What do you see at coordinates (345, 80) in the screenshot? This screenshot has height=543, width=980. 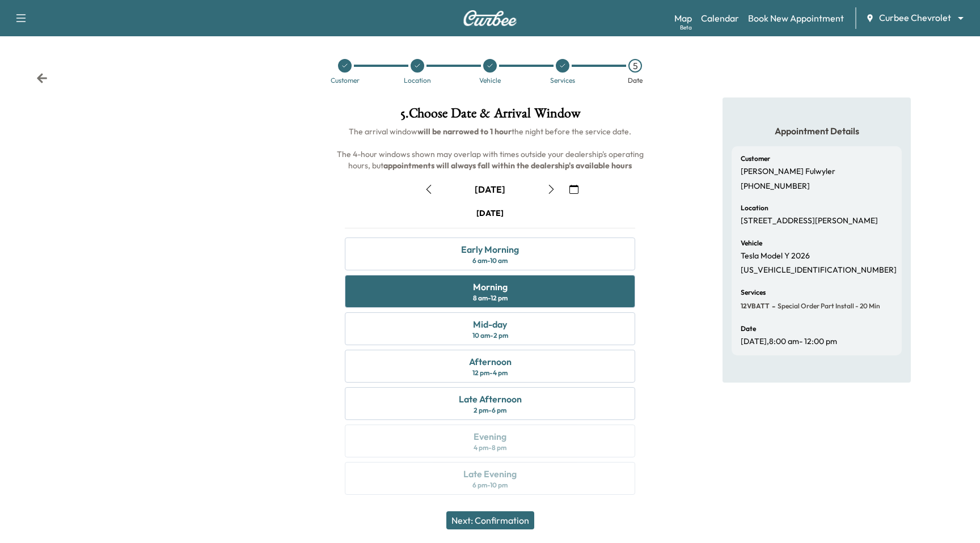 I see `div: Customer` at bounding box center [345, 80].